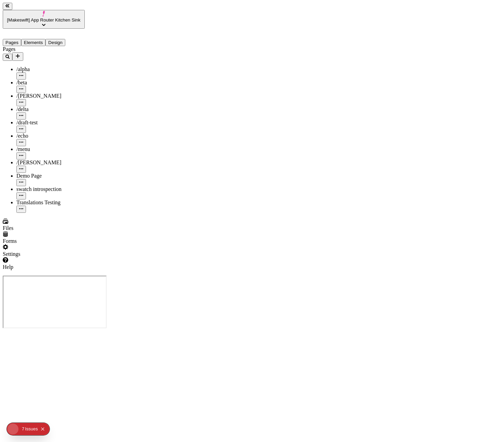 This screenshot has height=442, width=504. Describe the element at coordinates (51, 122) in the screenshot. I see `div: /draft-test` at that location.